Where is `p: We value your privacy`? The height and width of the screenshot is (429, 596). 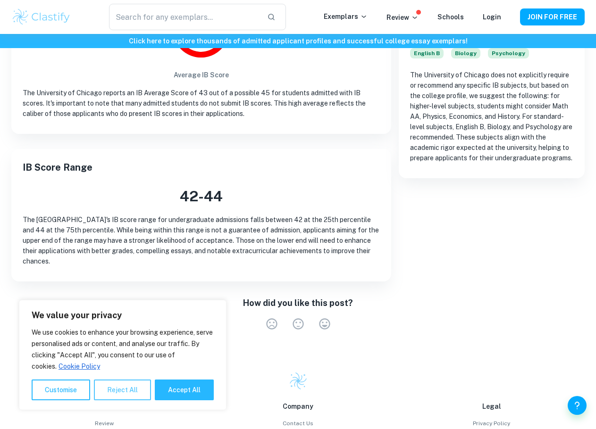
p: We value your privacy is located at coordinates (123, 316).